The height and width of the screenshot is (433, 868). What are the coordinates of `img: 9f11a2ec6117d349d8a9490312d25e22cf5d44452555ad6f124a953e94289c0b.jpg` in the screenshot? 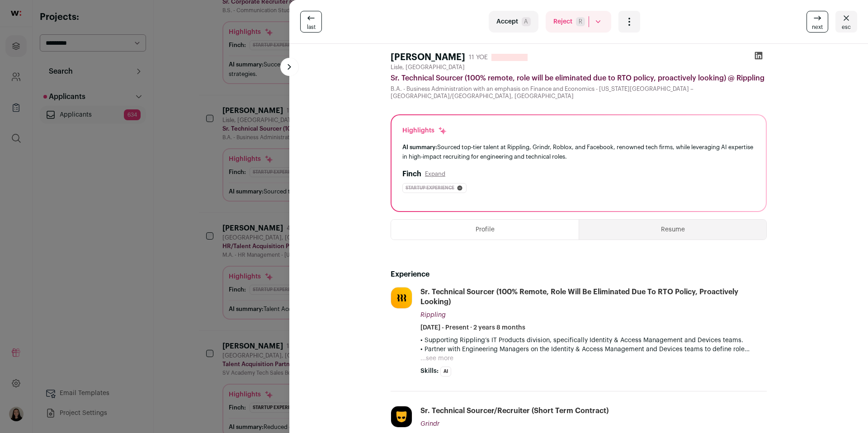 It's located at (401, 298).